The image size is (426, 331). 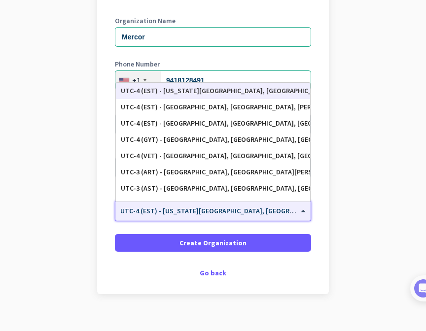 What do you see at coordinates (213, 243) in the screenshot?
I see `span: Create Organization` at bounding box center [213, 243].